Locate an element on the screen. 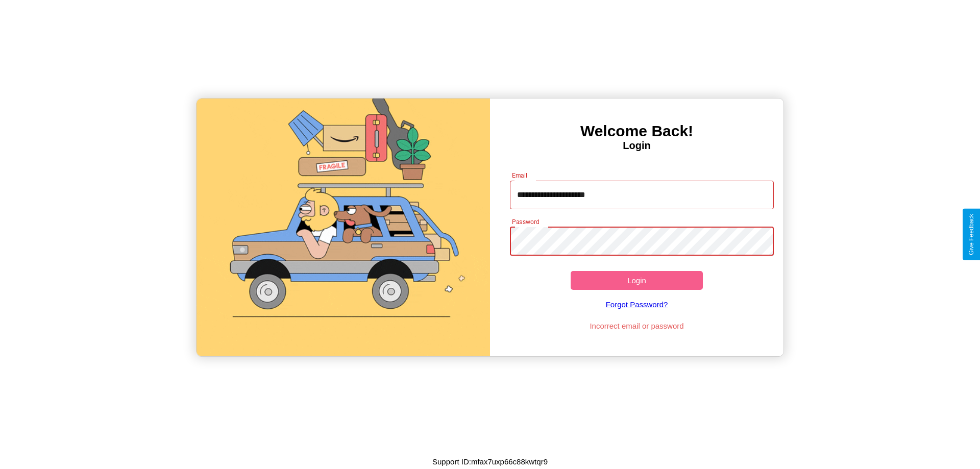 This screenshot has width=980, height=469. label: Email is located at coordinates (520, 175).